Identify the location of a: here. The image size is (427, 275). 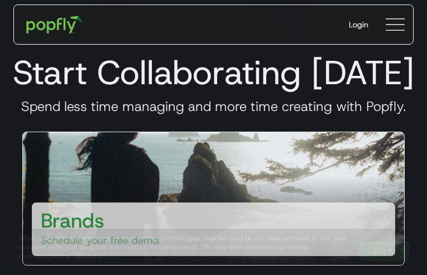
(112, 256).